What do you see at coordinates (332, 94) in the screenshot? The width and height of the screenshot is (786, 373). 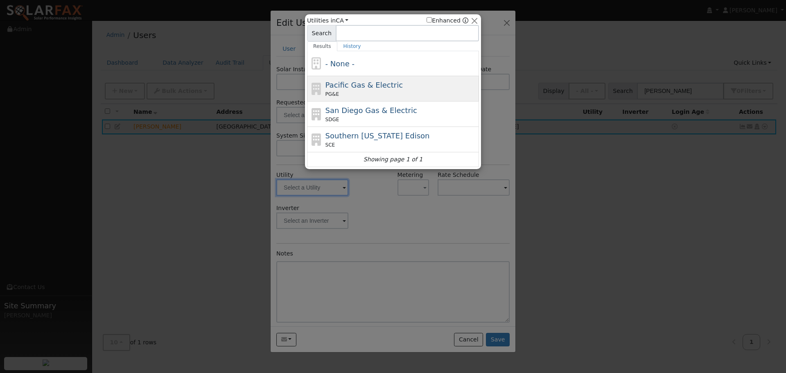 I see `span: PG&E` at bounding box center [332, 94].